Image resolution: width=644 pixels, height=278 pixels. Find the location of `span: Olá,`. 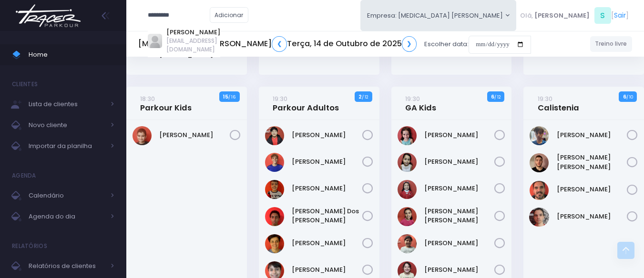

span: Olá, is located at coordinates (526, 15).